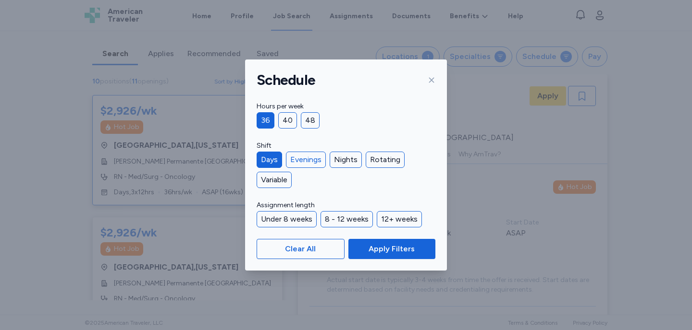 The height and width of the screenshot is (330, 692). What do you see at coordinates (391, 249) in the screenshot?
I see `button: Apply Filters` at bounding box center [391, 249].